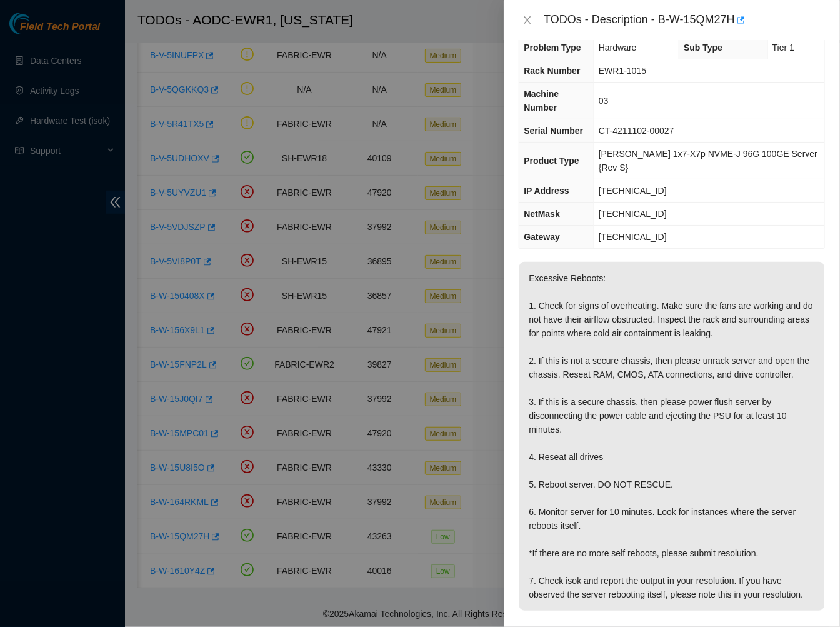 The width and height of the screenshot is (840, 627). I want to click on span: Tier 1, so click(783, 47).